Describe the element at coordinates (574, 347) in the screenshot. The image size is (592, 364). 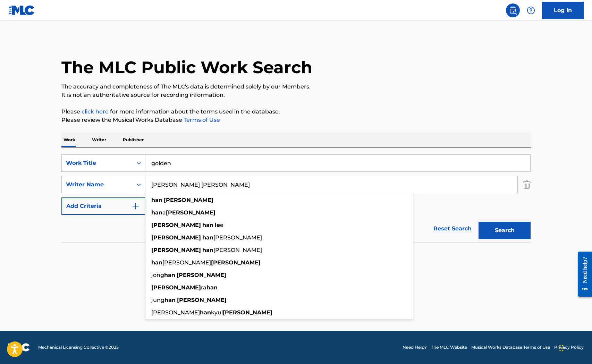
I see `div: Chat Widget` at that location.